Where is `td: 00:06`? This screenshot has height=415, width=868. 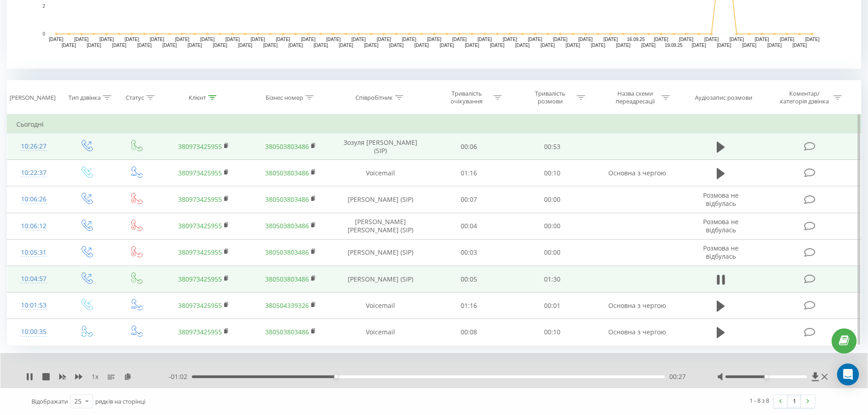 td: 00:06 is located at coordinates (469, 147).